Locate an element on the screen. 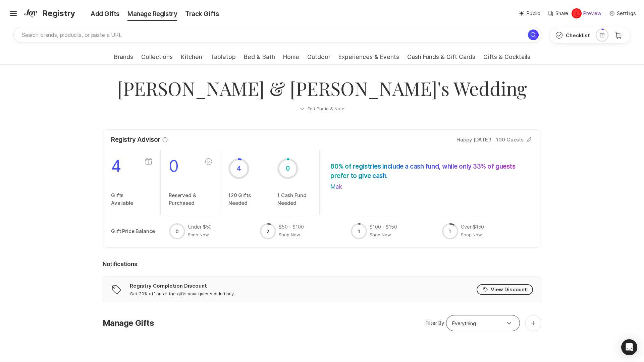 The image size is (644, 362). div: Add Gifts is located at coordinates (100, 14).